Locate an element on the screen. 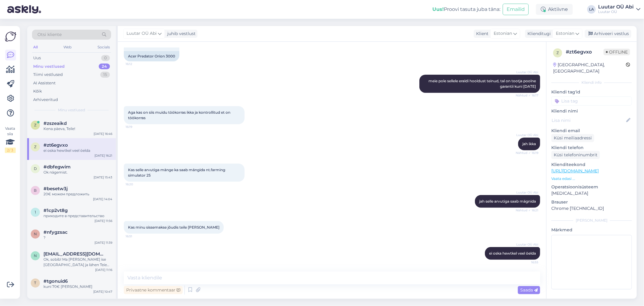 This screenshot has width=644, height=306. div: 2 / 3 is located at coordinates (10, 150).